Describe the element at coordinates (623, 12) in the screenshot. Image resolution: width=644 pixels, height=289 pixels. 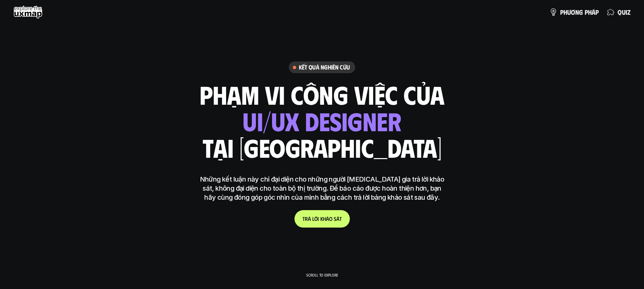
I see `span: u` at that location.